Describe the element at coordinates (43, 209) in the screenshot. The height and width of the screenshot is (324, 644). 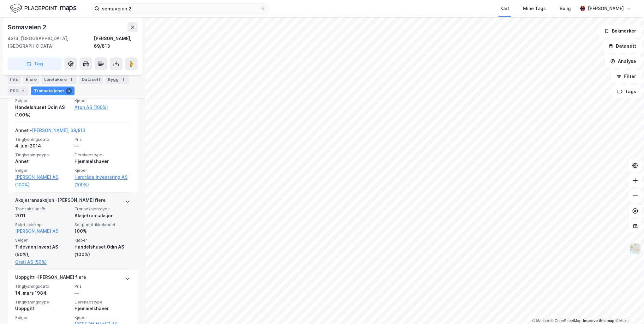
I see `span: Transaksjonsår` at that location.